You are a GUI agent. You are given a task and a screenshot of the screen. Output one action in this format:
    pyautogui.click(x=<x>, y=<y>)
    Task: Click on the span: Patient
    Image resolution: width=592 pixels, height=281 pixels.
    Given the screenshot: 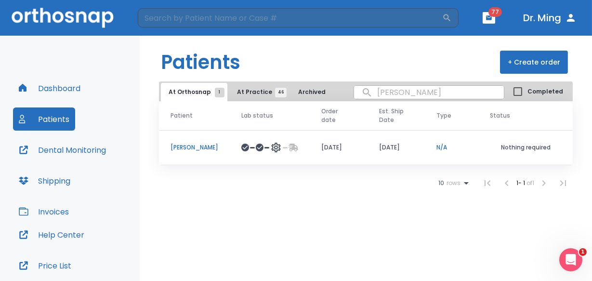 What is the action you would take?
    pyautogui.click(x=181, y=116)
    